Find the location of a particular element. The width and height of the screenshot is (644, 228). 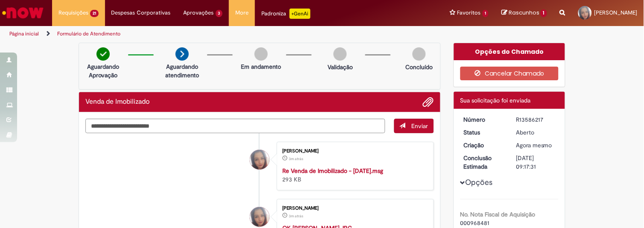

p: Em andamento is located at coordinates (261, 67).